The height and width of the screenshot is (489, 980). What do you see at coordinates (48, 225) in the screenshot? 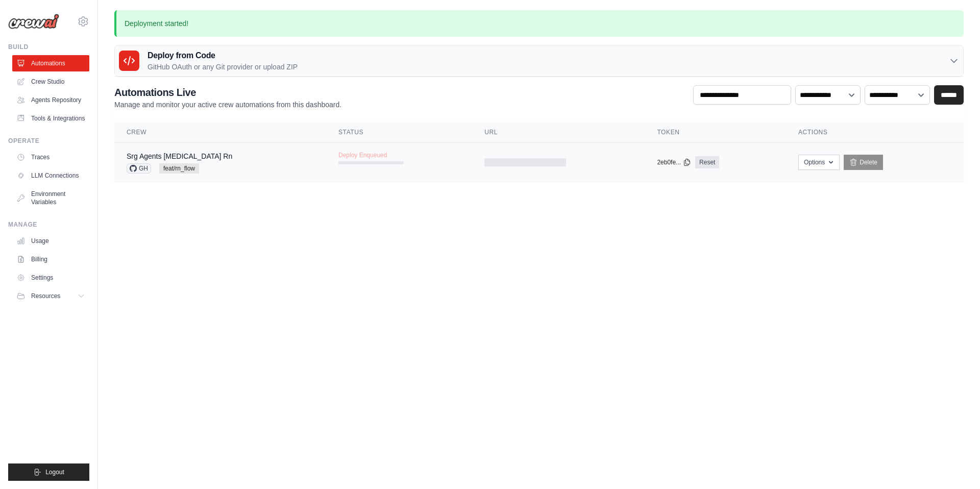
I see `div: Manage` at bounding box center [48, 225].